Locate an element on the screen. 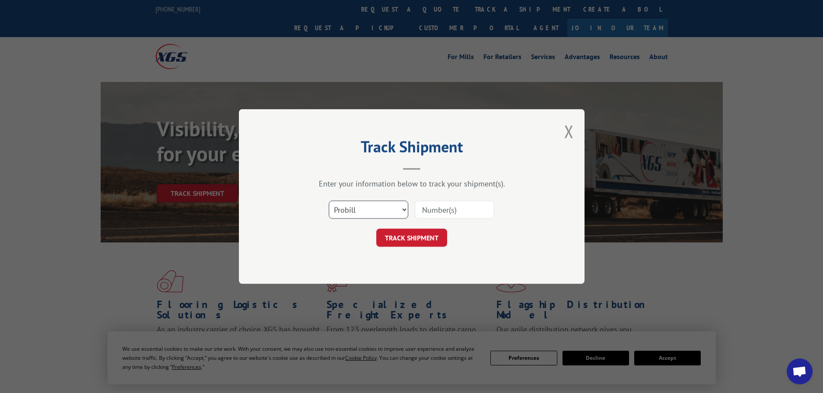  div: Enter your information below to track your shipment(s). is located at coordinates (412, 184).